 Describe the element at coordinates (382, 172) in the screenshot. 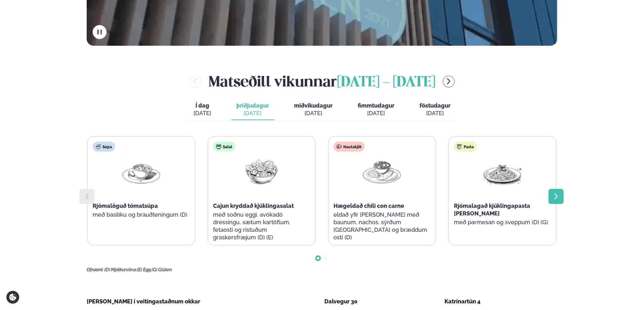

I see `img: Curry-Rice-Naan.png` at that location.